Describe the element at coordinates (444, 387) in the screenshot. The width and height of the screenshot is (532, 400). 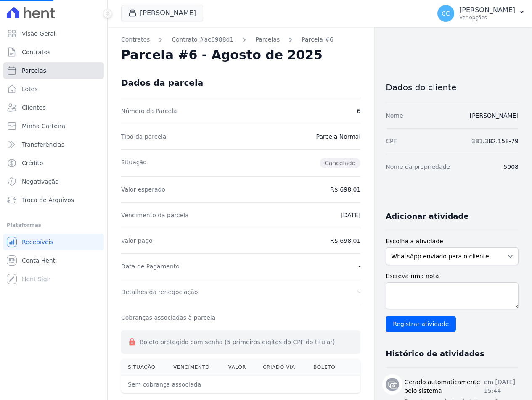
I see `h3: Gerado automaticamente pelo sistema` at that location.